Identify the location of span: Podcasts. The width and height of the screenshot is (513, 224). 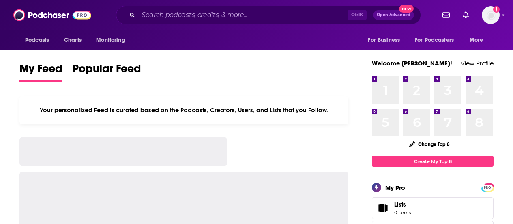
(37, 40).